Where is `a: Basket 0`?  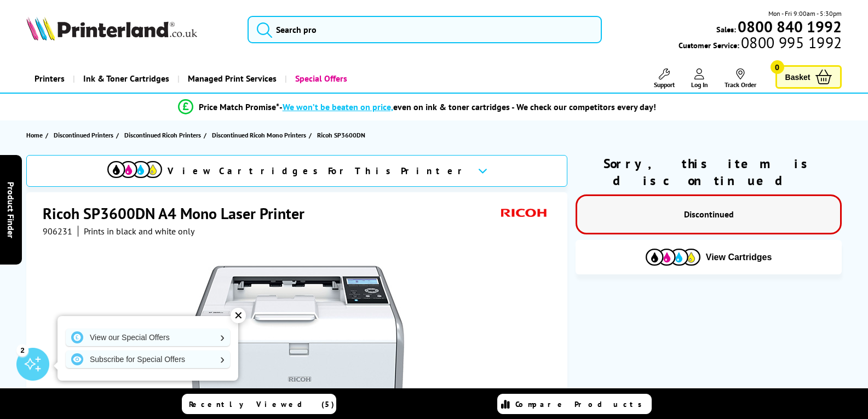 a: Basket 0 is located at coordinates (809, 77).